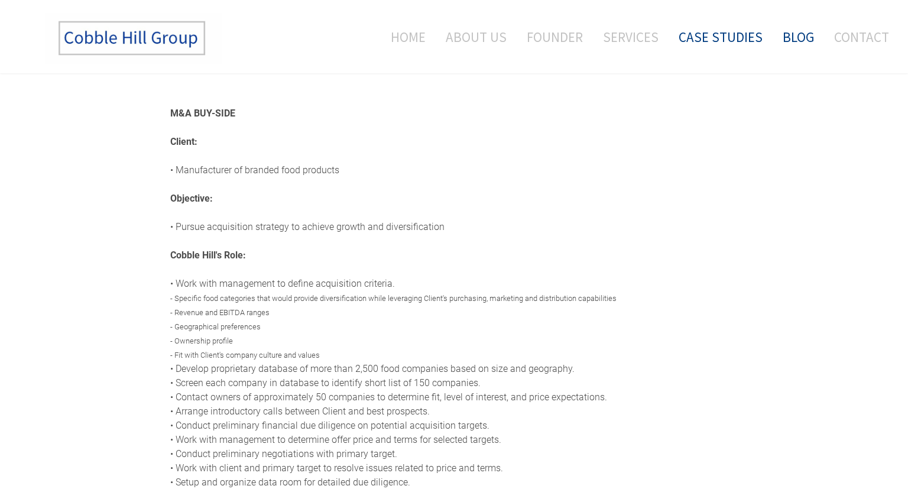  I want to click on a: About Us, so click(476, 37).